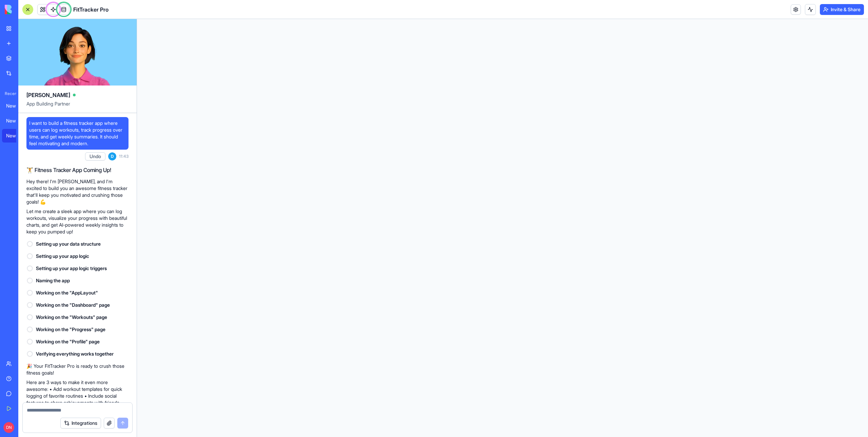 This screenshot has height=437, width=868. What do you see at coordinates (77, 170) in the screenshot?
I see `h2: 🏋️ Fitness Tracker App Coming Up!` at bounding box center [77, 170].